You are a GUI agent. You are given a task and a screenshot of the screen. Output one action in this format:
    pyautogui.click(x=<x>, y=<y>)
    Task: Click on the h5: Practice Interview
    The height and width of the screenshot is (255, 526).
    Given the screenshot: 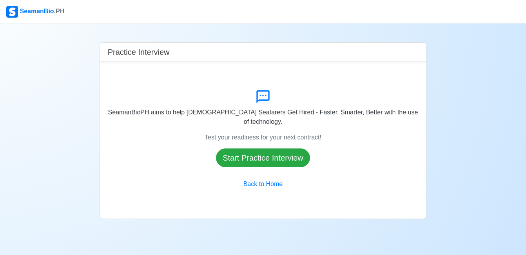 What is the action you would take?
    pyautogui.click(x=139, y=52)
    